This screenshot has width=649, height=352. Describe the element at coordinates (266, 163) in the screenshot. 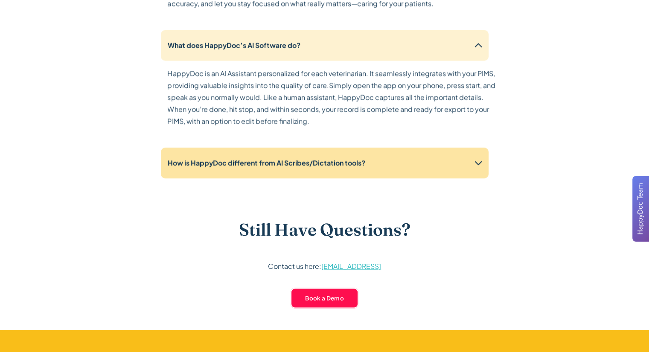

I see `strong: How is HappyDoc different from AI Scribes/Dictation tools?` at that location.